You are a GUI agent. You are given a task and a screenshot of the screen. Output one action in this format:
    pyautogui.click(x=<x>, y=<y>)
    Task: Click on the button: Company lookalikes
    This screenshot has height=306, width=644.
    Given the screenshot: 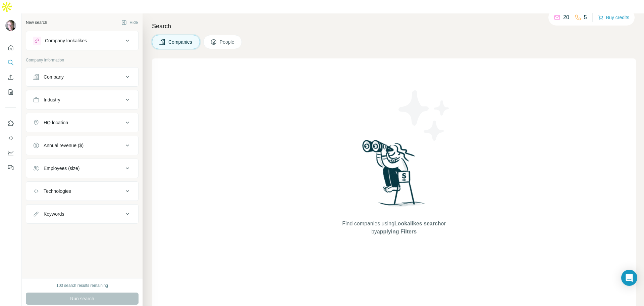 What is the action you would take?
    pyautogui.click(x=82, y=41)
    